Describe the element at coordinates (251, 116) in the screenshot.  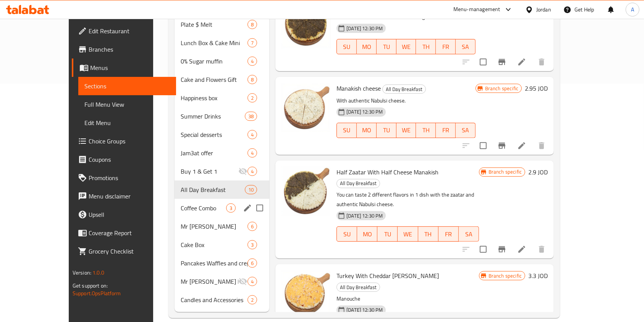
I see `span: 38` at that location.